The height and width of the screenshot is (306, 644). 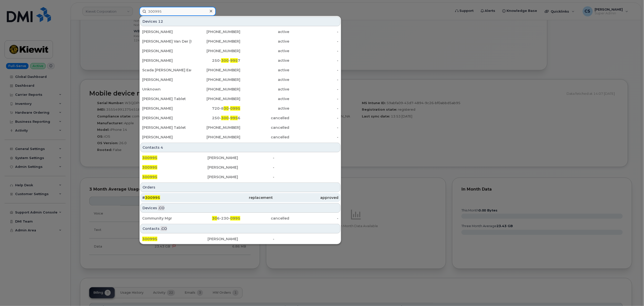 I want to click on div: 6-230-, so click(x=216, y=218).